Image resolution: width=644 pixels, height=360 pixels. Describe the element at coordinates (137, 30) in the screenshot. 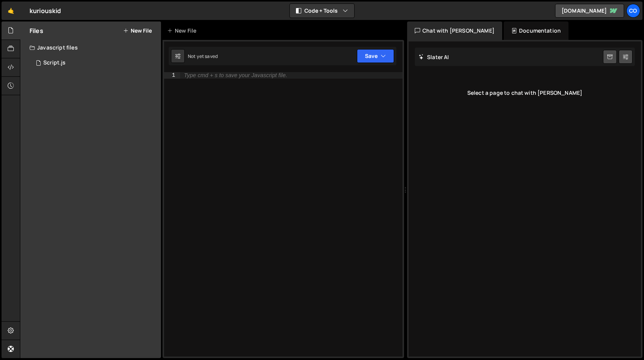

I see `button: New File` at that location.